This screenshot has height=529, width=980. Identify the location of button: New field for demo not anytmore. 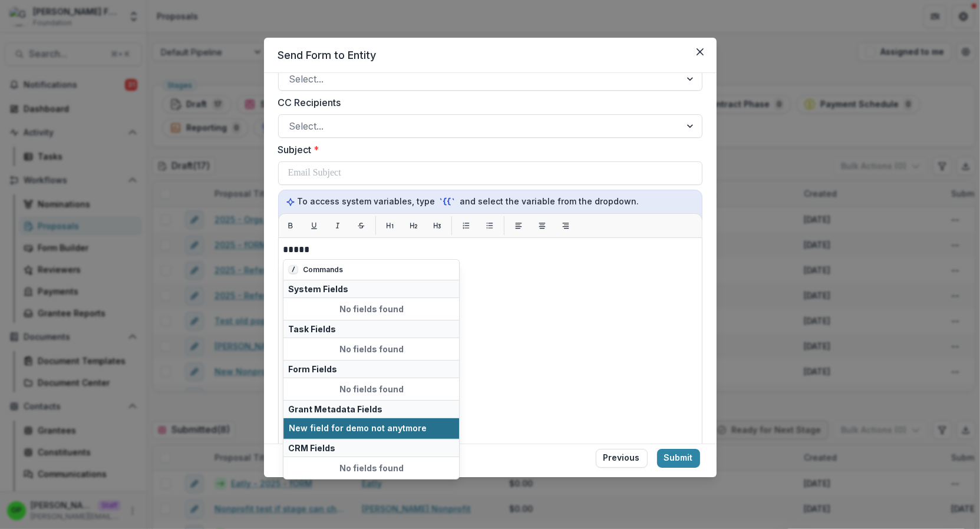
(371, 428).